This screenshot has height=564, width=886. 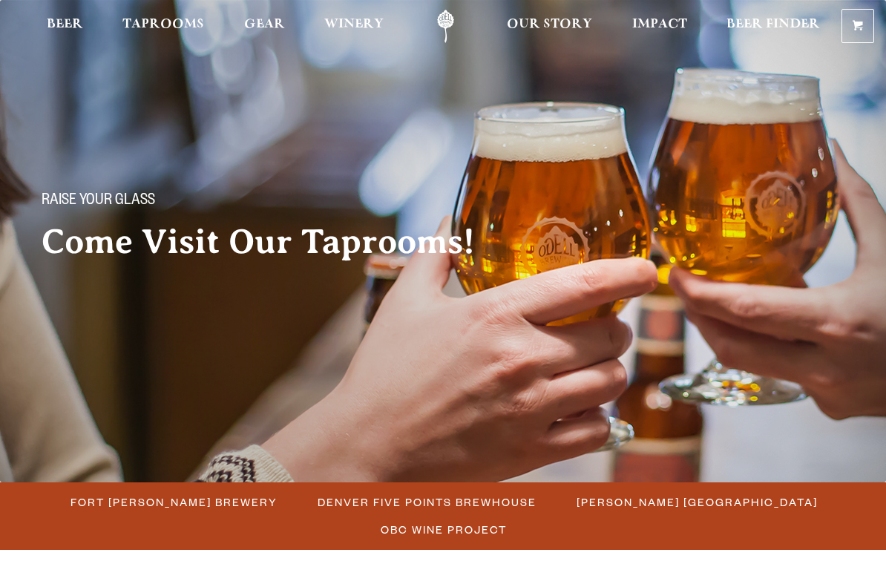 I want to click on span: Impact, so click(x=660, y=24).